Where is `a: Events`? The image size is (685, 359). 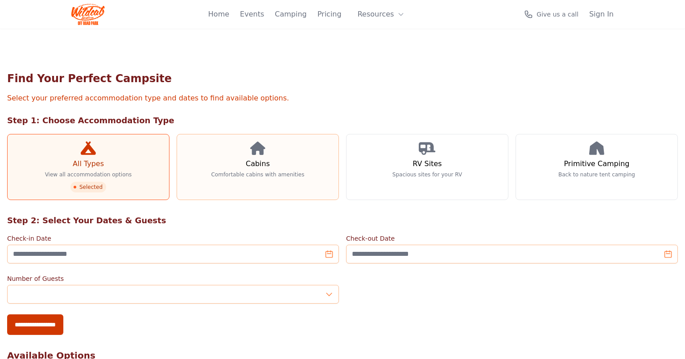 a: Events is located at coordinates (252, 14).